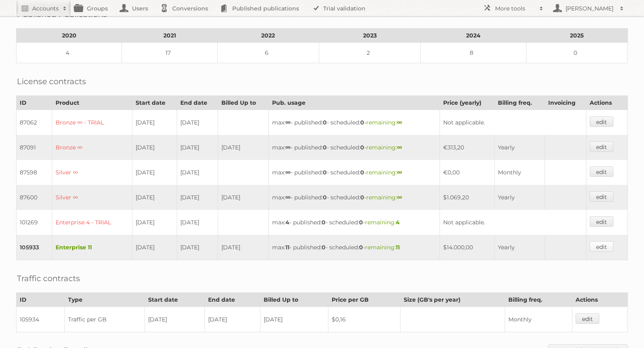 The width and height of the screenshot is (644, 348). What do you see at coordinates (92, 122) in the screenshot?
I see `td: Bronze ∞ - TRIAL` at bounding box center [92, 122].